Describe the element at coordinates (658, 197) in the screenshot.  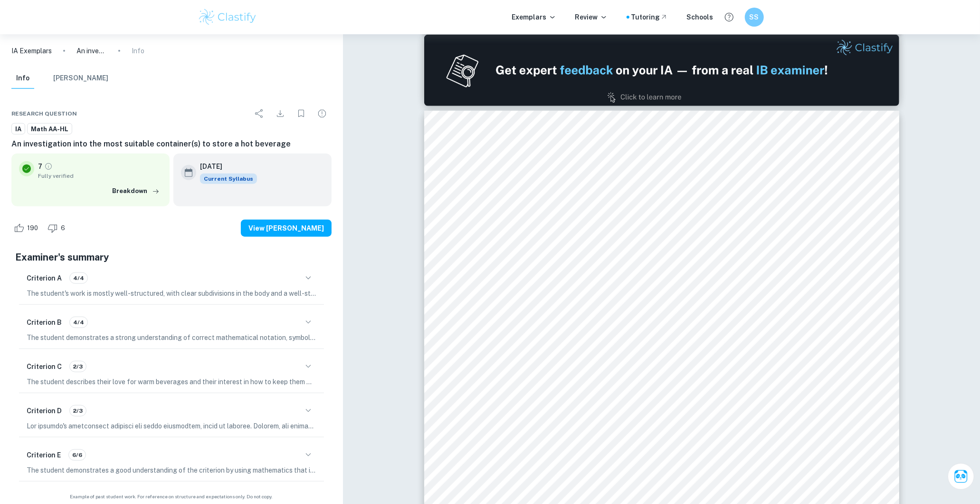
I see `span: Introduction and Rationale .........................................................................` at that location.